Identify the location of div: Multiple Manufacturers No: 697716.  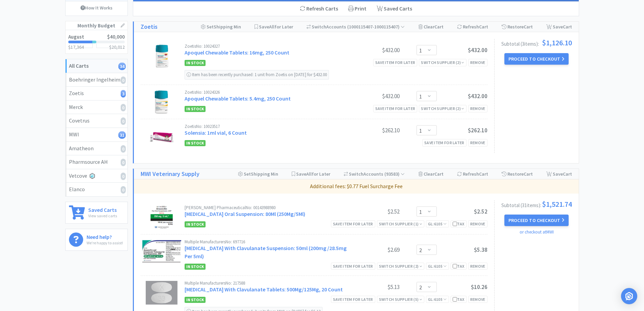
(267, 242).